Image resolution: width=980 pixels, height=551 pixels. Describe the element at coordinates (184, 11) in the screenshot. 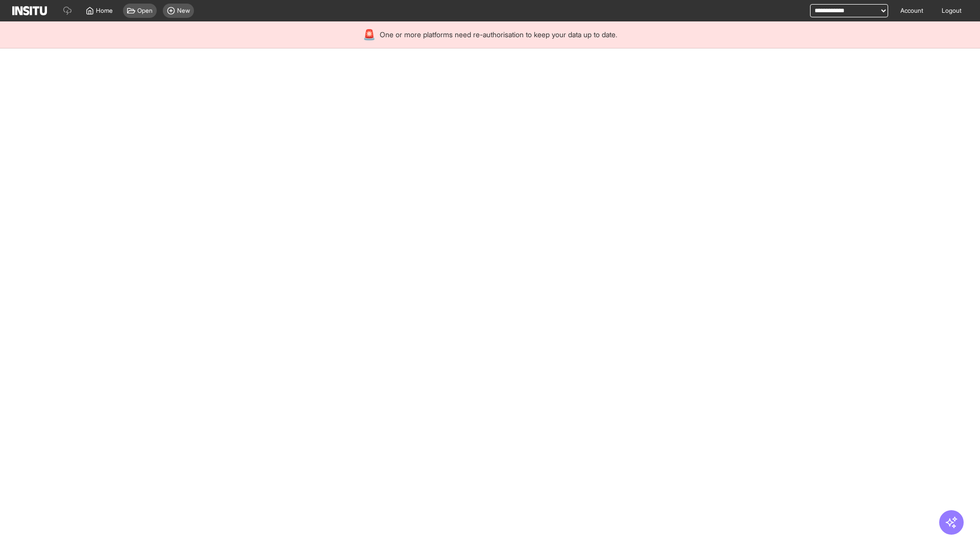

I see `span: New` at that location.